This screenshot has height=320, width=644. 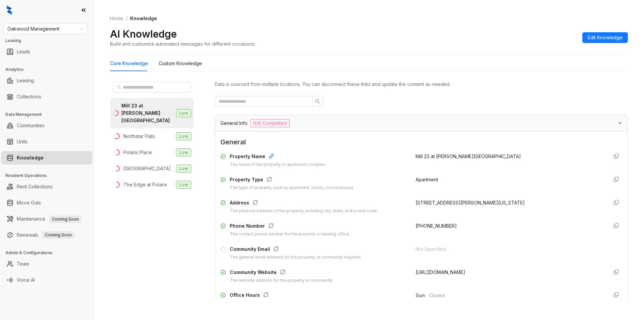 I want to click on h3: Leasing, so click(x=49, y=41).